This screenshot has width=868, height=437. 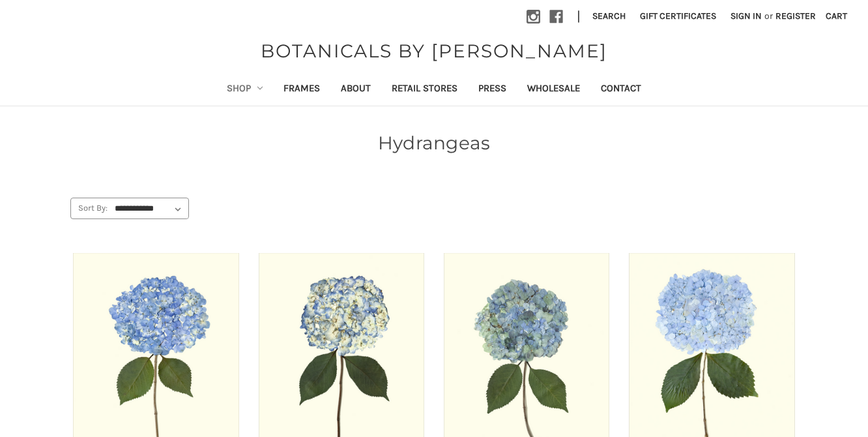 I want to click on a: Contact, so click(x=621, y=89).